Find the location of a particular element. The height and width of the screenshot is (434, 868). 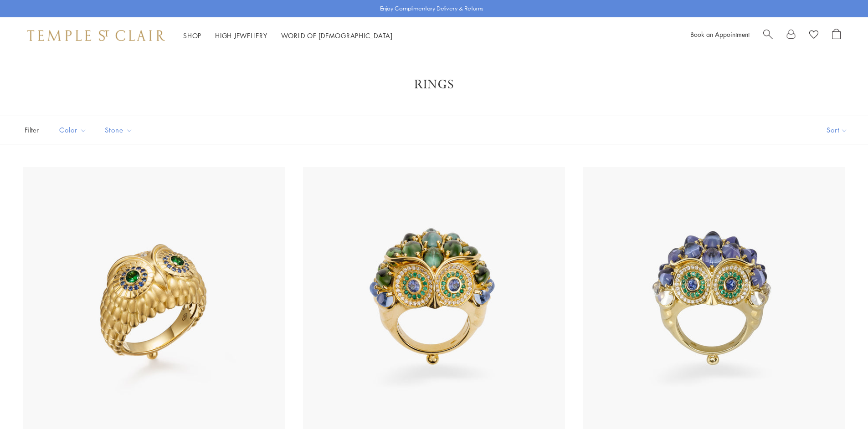

p: Enjoy Complimentary Delivery & Returns is located at coordinates (431, 9).